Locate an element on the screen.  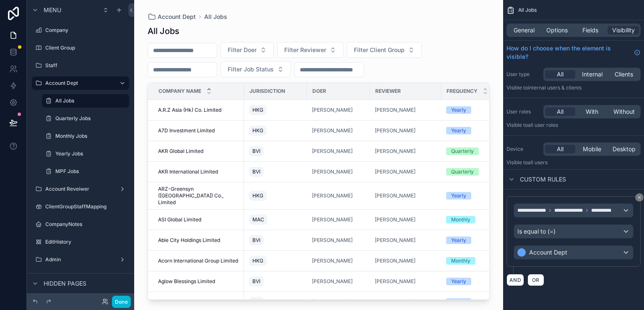
a: Able City Holdings Limited is located at coordinates (198, 240).